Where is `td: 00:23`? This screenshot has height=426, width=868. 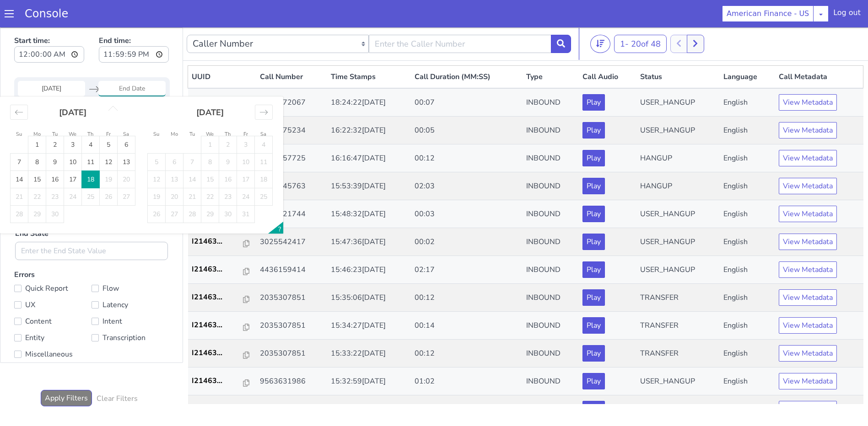
td: 00:23 is located at coordinates (467, 381).